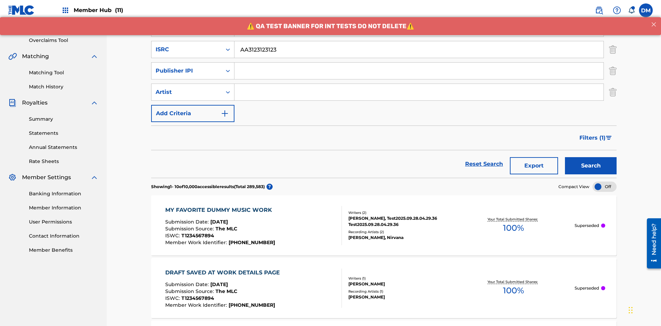 This screenshot has height=326, width=661. What do you see at coordinates (632, 10) in the screenshot?
I see `div: Notifications` at bounding box center [632, 10].